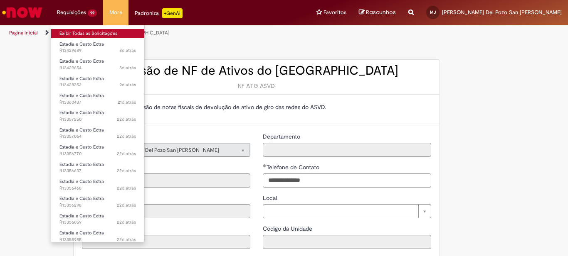 The height and width of the screenshot is (256, 568). Describe the element at coordinates (98, 47) in the screenshot. I see `a: Aberto R13429689 : Estadia e Custo Extra` at that location.